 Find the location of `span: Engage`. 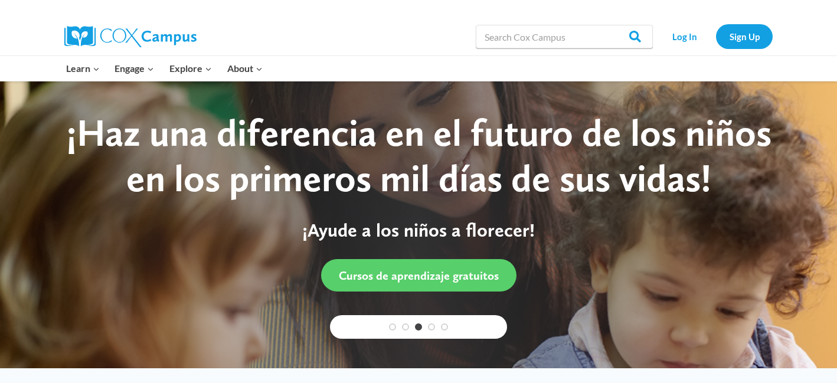

span: Engage is located at coordinates (134, 68).